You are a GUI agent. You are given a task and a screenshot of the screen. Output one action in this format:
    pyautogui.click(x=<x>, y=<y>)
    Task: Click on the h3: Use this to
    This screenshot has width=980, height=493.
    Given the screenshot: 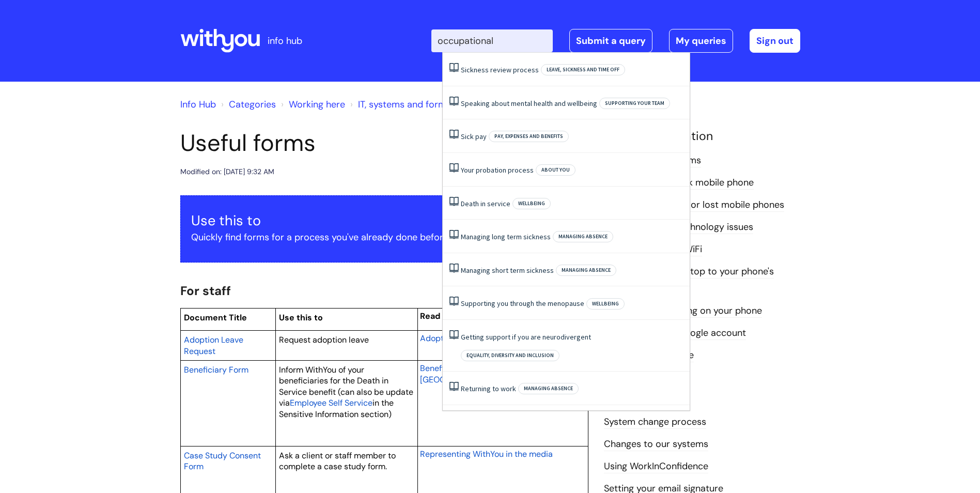 What is the action you would take?
    pyautogui.click(x=384, y=221)
    